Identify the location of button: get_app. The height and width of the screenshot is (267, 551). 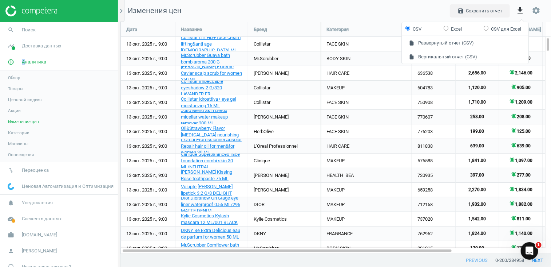
(520, 11).